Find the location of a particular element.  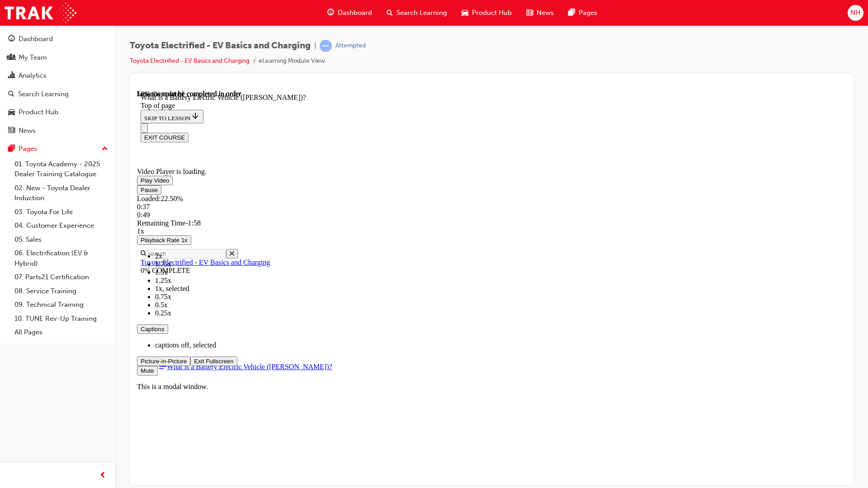

button: Pages is located at coordinates (57, 149).